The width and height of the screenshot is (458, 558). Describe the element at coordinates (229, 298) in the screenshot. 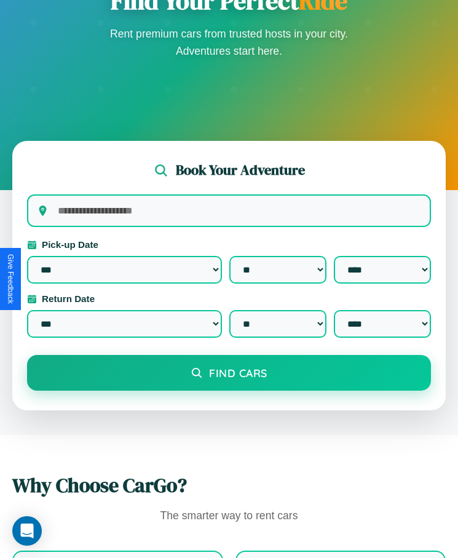

I see `label: Return Date` at that location.